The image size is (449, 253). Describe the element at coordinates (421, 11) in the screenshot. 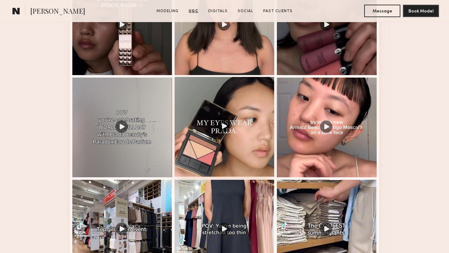

I see `button: Book Model` at that location.